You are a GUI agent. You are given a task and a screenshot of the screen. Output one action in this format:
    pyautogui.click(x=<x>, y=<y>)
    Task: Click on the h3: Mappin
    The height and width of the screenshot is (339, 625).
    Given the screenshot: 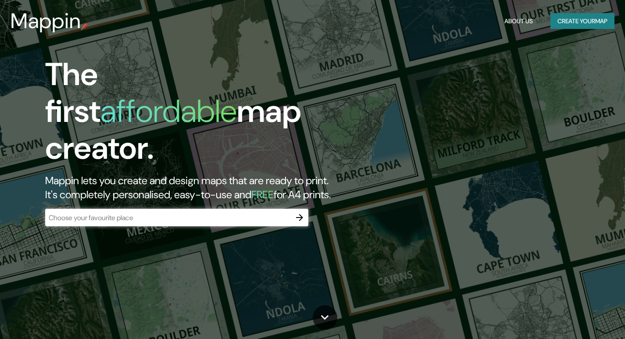 What is the action you would take?
    pyautogui.click(x=46, y=21)
    